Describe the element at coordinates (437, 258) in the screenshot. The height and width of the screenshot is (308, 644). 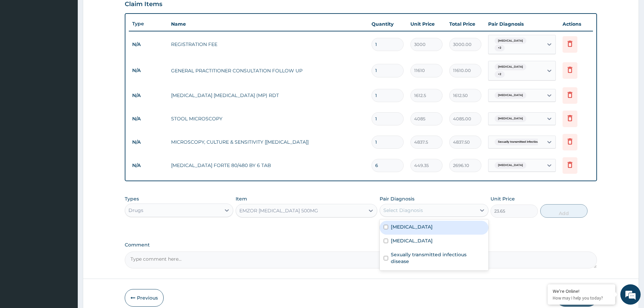
I see `label: Sexually transmitted infectious disease` at that location.